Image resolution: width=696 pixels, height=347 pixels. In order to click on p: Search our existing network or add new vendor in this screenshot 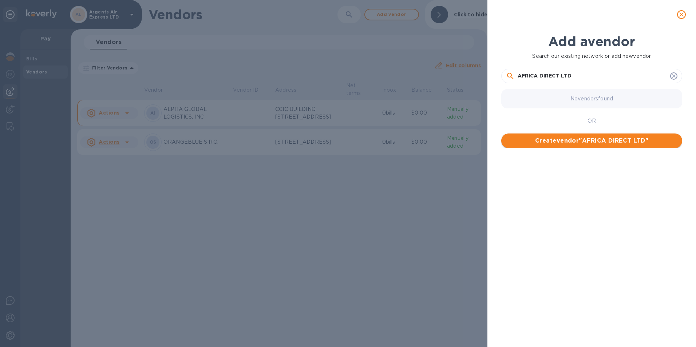, I will do `click(592, 56)`.